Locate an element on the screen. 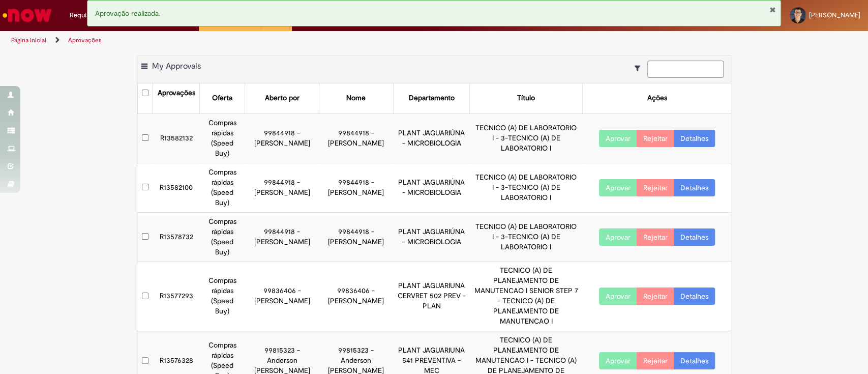  div: Departamento is located at coordinates (431, 98).